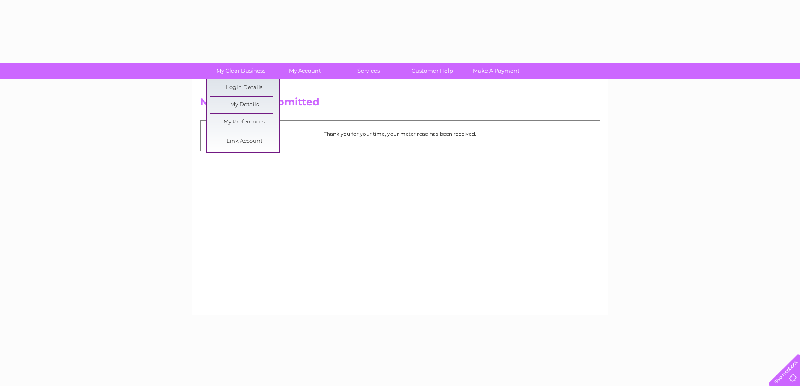 The height and width of the screenshot is (386, 800). I want to click on a: Customer Help, so click(432, 71).